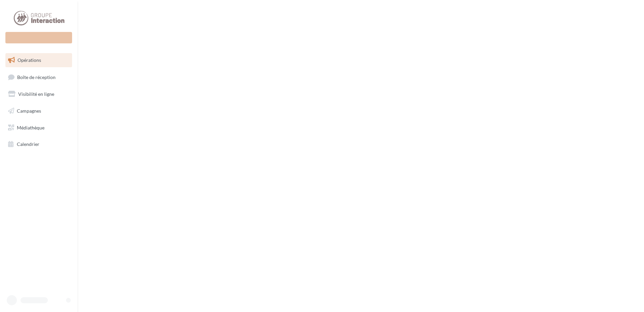 This screenshot has width=644, height=312. Describe the element at coordinates (29, 60) in the screenshot. I see `span: Opérations` at that location.